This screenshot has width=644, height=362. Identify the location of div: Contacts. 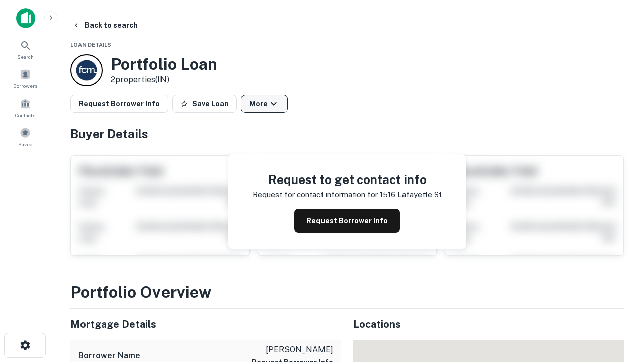
(25, 107).